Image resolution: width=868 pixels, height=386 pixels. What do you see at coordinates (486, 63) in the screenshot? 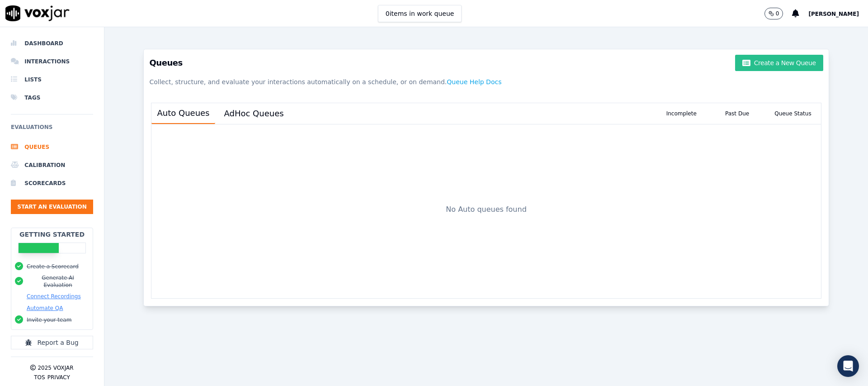
I see `h3: Queues` at bounding box center [486, 63].